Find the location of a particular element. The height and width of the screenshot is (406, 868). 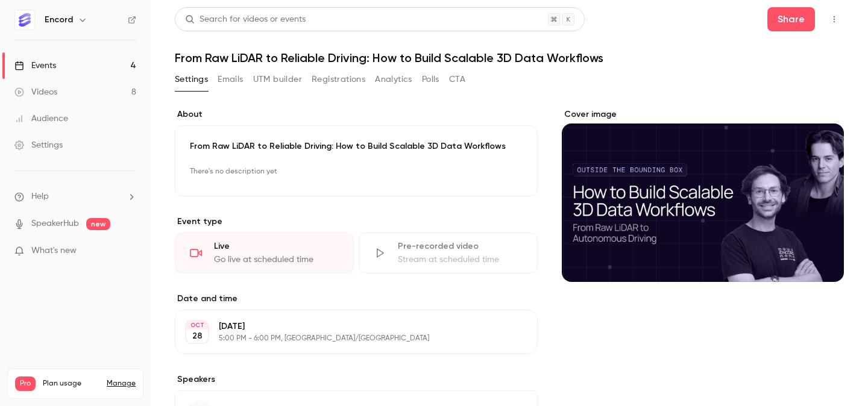

span: Help is located at coordinates (40, 196).